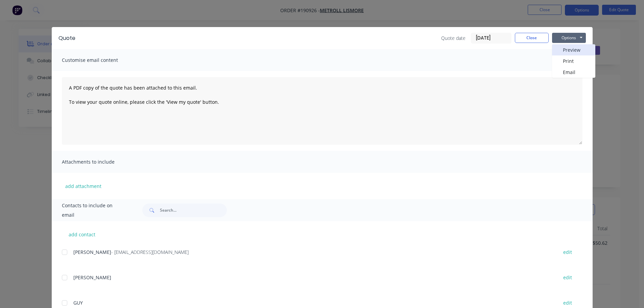 This screenshot has height=308, width=644. What do you see at coordinates (83, 186) in the screenshot?
I see `button: add attachment` at bounding box center [83, 186].